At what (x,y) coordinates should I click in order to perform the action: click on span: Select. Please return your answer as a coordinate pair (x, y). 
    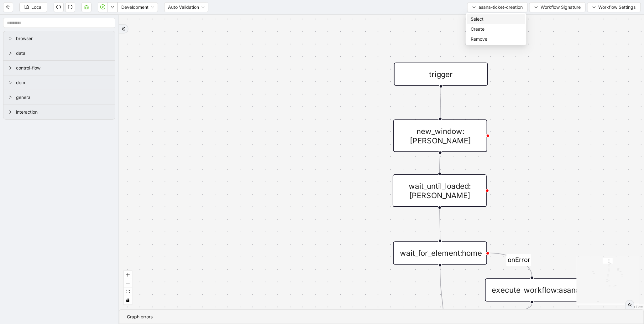
    Looking at the image, I should click on (496, 19).